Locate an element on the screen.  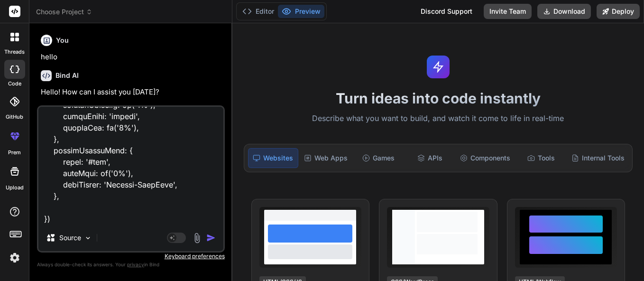
button: Editor is located at coordinates (258, 11).